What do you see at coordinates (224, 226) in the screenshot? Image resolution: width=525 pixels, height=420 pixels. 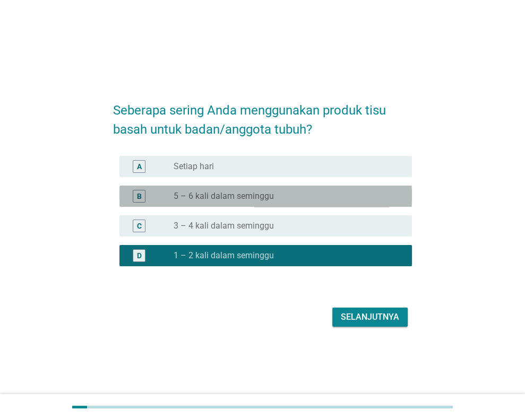 I see `label: 3 – 4 kali dalam seminggu` at bounding box center [224, 226].